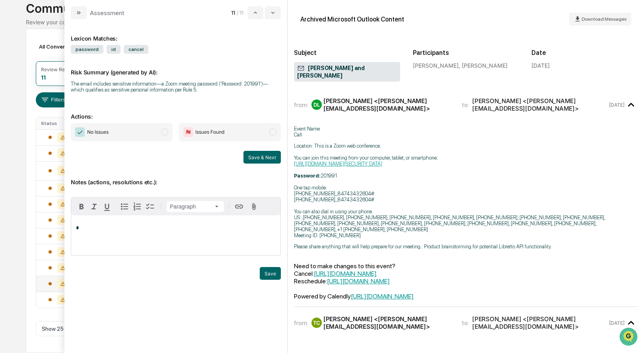 The image size is (644, 353). Describe the element at coordinates (176, 177) in the screenshot. I see `p: Notes (actions, resolutions etc.):` at that location.